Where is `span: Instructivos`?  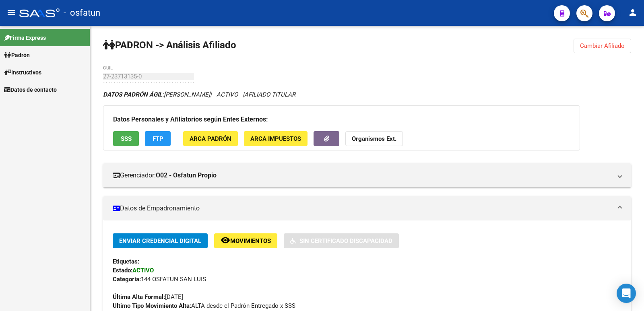 span: Instructivos is located at coordinates (22, 72).